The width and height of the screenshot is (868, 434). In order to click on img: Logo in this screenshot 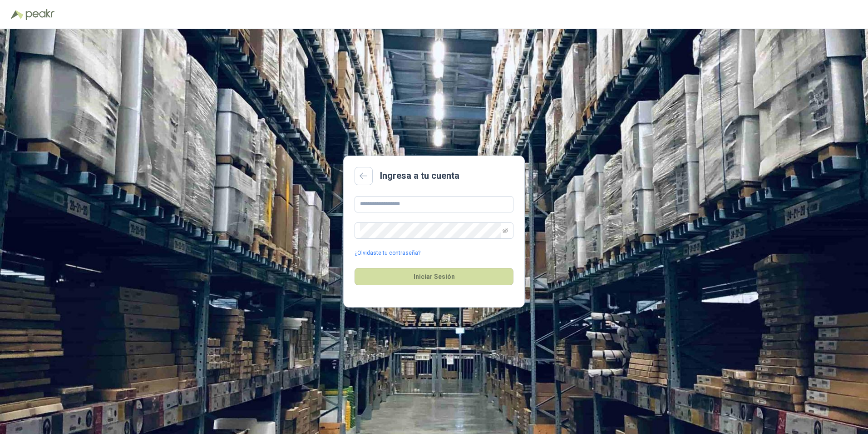, I will do `click(17, 15)`.